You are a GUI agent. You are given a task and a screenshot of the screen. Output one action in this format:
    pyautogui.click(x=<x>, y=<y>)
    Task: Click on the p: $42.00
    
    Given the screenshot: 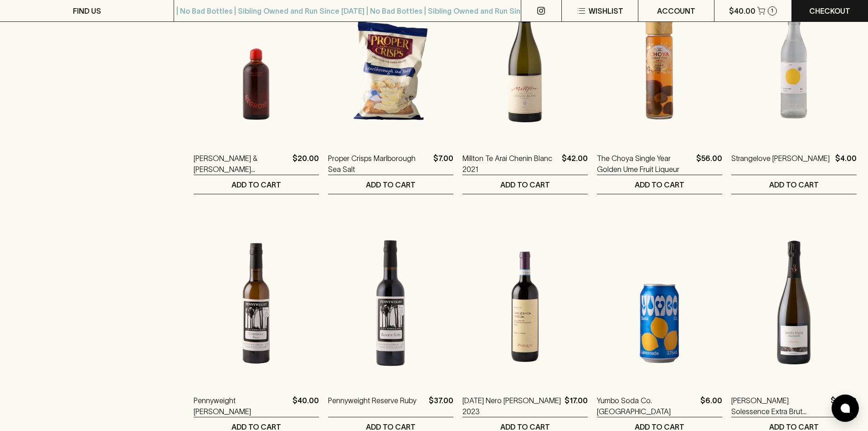 What is the action you would take?
    pyautogui.click(x=574, y=164)
    